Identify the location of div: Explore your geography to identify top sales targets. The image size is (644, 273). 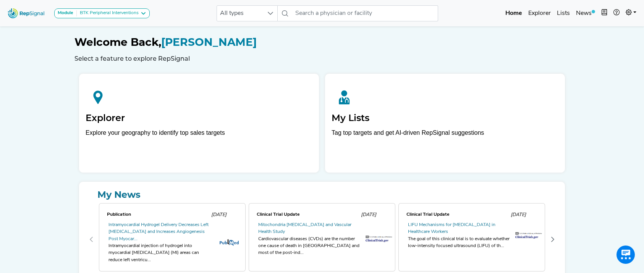
(199, 133).